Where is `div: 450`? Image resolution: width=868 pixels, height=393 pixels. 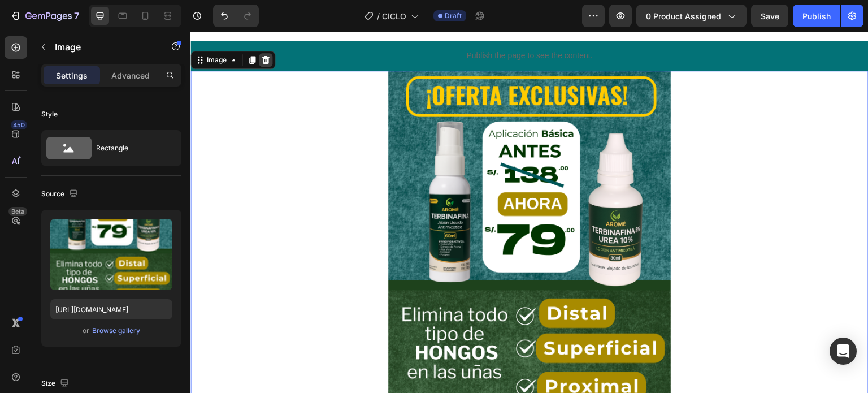
div: 450 is located at coordinates (19, 125).